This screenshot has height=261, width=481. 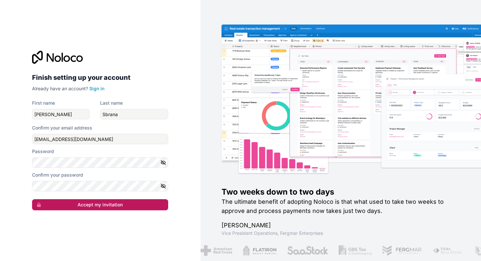 I want to click on label: Confirm your password, so click(x=58, y=175).